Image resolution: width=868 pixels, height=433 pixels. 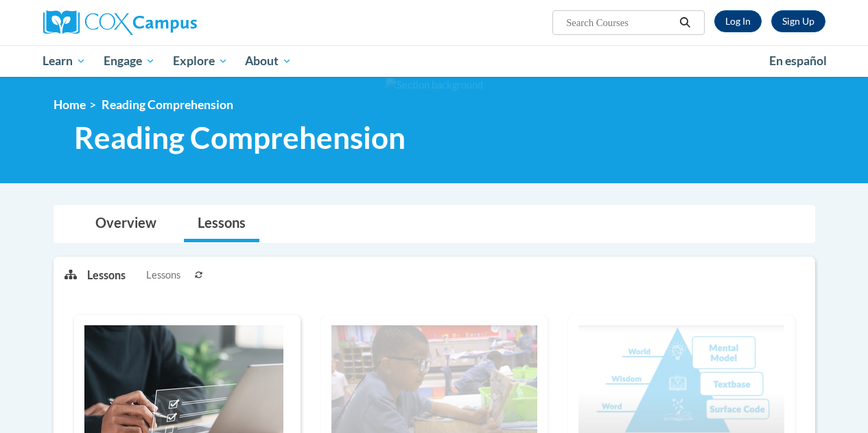 I want to click on span: Learn, so click(x=64, y=61).